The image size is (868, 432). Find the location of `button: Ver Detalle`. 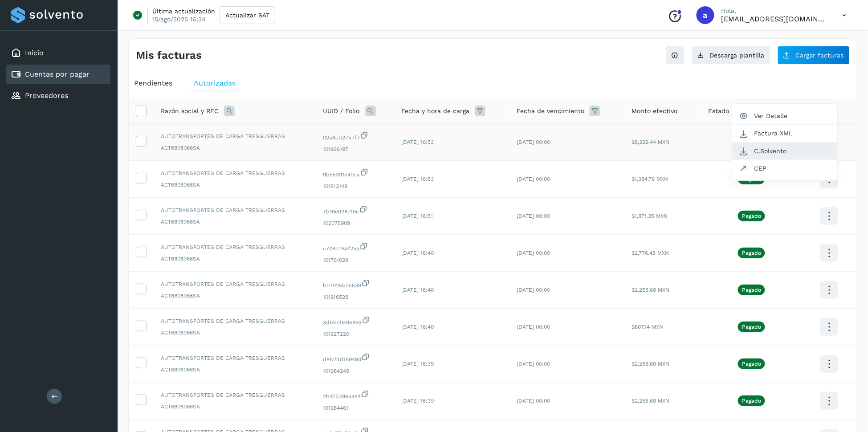

button: Ver Detalle is located at coordinates (785, 116).